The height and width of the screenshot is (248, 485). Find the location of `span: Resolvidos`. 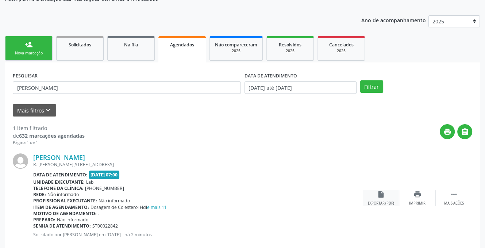

span: Resolvidos is located at coordinates (290, 45).